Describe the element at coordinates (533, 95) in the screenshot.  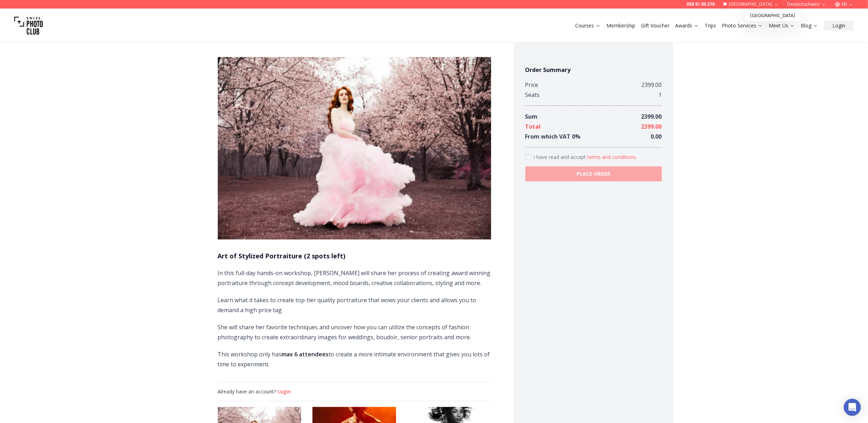
I see `div: Seats` at that location.